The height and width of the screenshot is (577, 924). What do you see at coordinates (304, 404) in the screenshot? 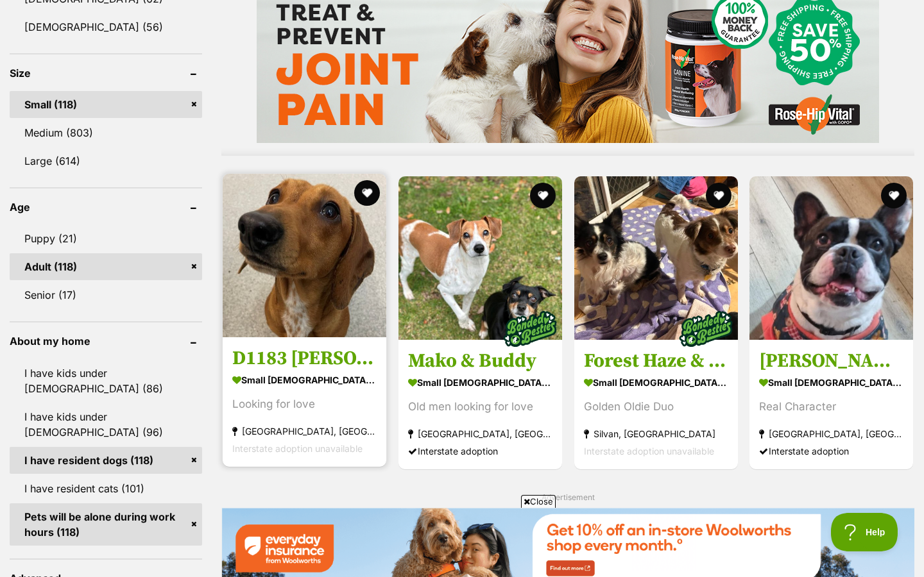
I see `div: Looking for love` at bounding box center [304, 404].